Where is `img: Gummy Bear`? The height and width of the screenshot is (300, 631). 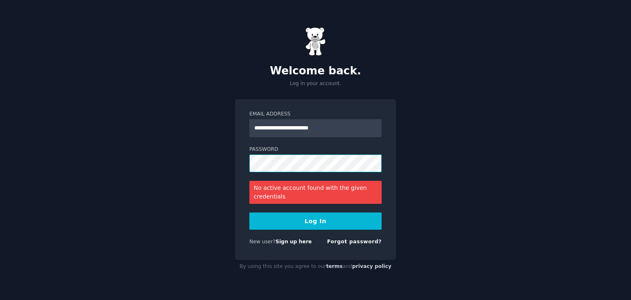 img: Gummy Bear is located at coordinates (315, 41).